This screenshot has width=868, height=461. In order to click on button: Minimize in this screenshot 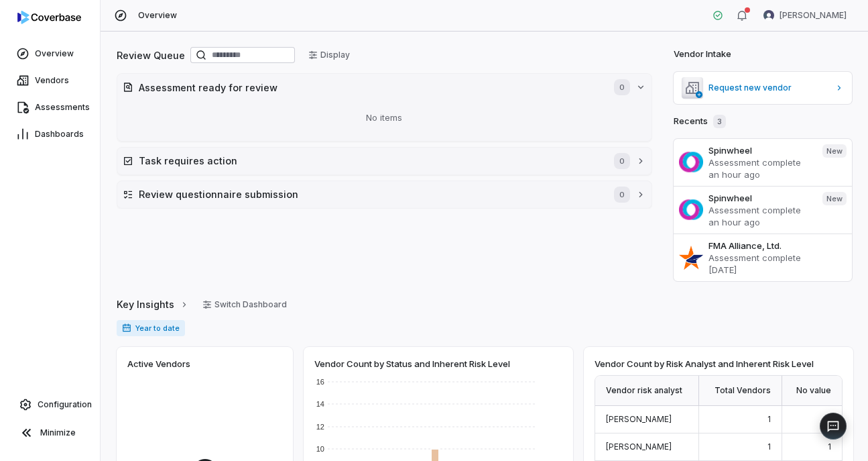, I will do `click(50, 433)`.